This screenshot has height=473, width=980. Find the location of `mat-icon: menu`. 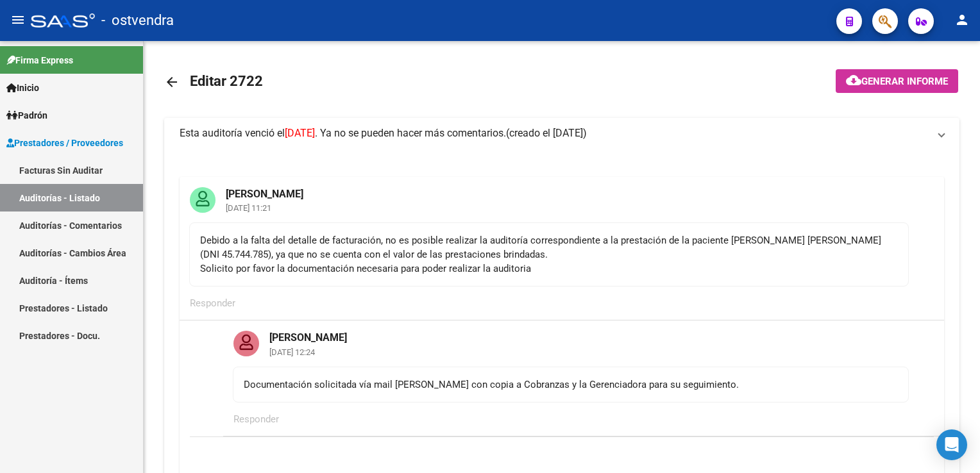

mat-icon: menu is located at coordinates (18, 20).